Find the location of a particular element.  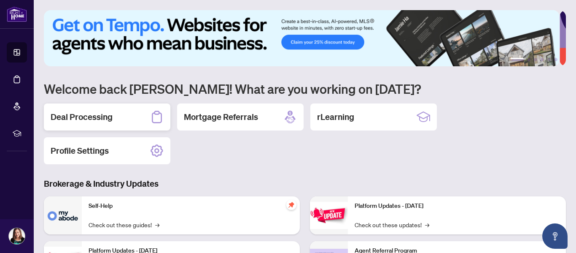

button: 1 is located at coordinates (517, 59).